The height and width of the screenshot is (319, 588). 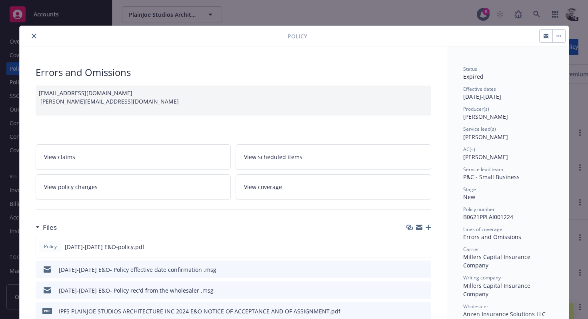 I want to click on span: Service lead(s), so click(x=480, y=129).